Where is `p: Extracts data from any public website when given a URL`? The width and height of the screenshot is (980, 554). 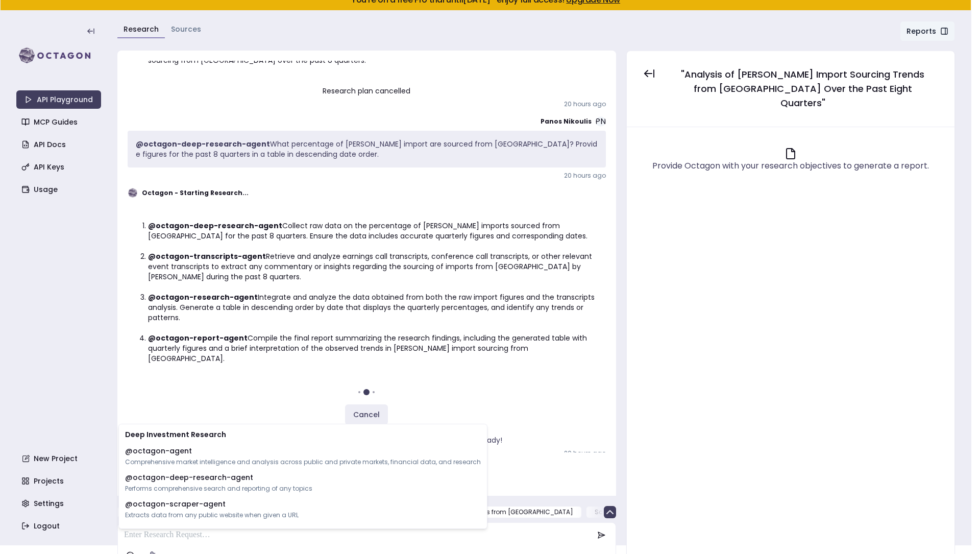 p: Extracts data from any public website when given a URL is located at coordinates (212, 515).